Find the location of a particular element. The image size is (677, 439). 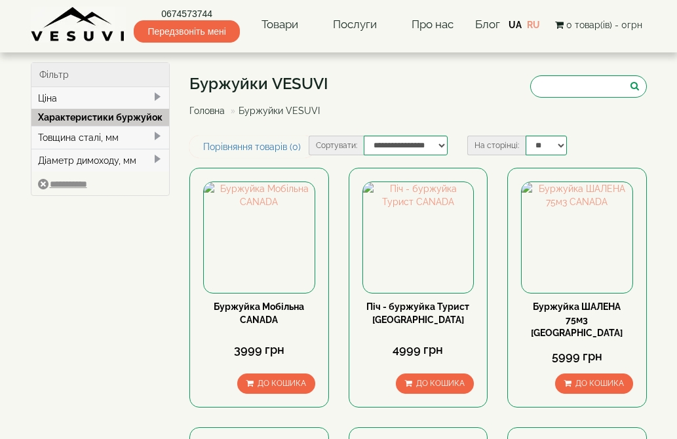

a: RU is located at coordinates (534, 25).